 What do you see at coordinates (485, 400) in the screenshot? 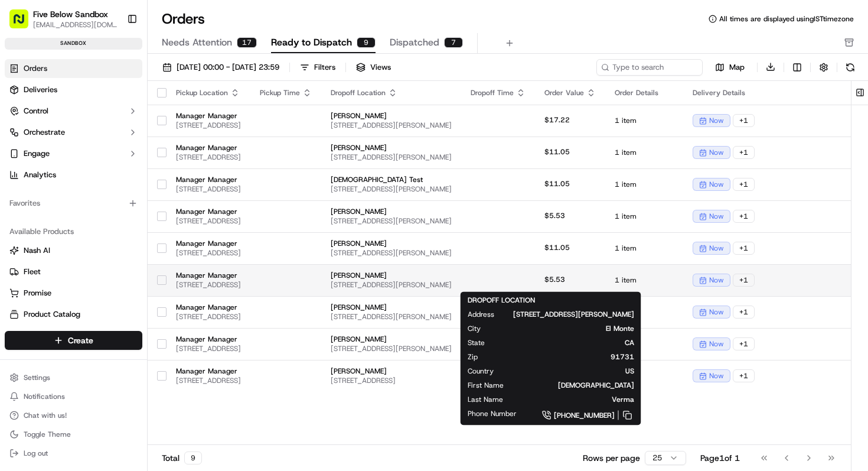
I see `span: Last Name` at bounding box center [485, 400].